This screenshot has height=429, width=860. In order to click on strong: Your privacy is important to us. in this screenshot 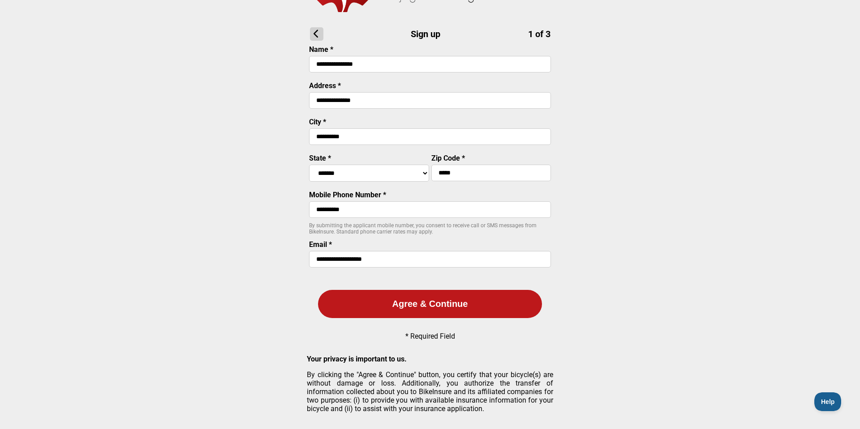, I will do `click(356, 359)`.